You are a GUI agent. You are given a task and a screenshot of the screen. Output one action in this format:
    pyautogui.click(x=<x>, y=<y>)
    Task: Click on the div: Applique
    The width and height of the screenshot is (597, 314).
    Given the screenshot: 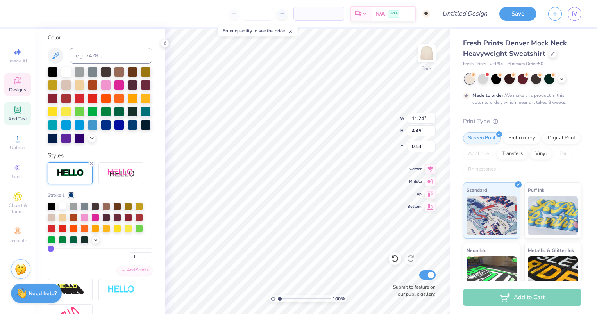 What is the action you would take?
    pyautogui.click(x=479, y=154)
    